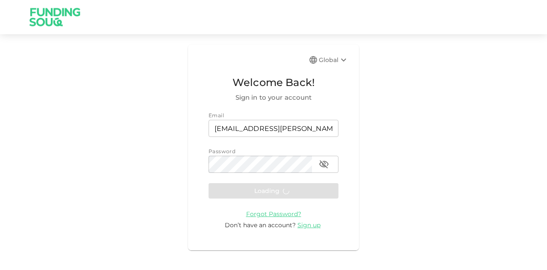 Image resolution: width=547 pixels, height=270 pixels. Describe the element at coordinates (274, 97) in the screenshot. I see `span: Sign in to your account` at that location.